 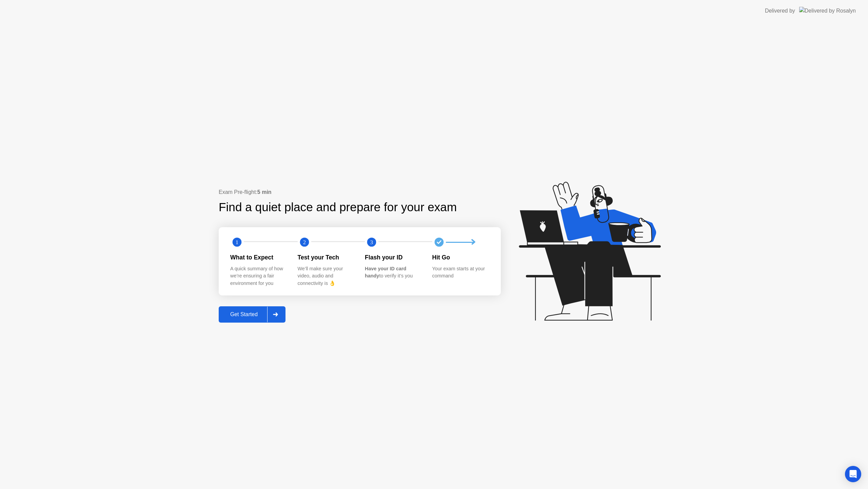 I want to click on img: Delivered by Rosalyn, so click(x=827, y=10).